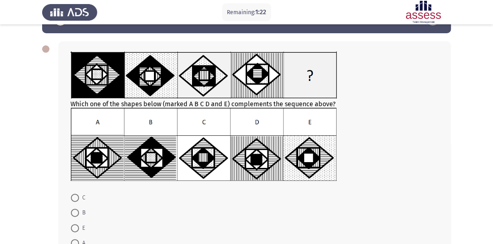 This screenshot has width=493, height=244. I want to click on img: UkFYYV8wOThfQi5wbmcxNjkxMzM0MjMzMDEw.png, so click(203, 144).